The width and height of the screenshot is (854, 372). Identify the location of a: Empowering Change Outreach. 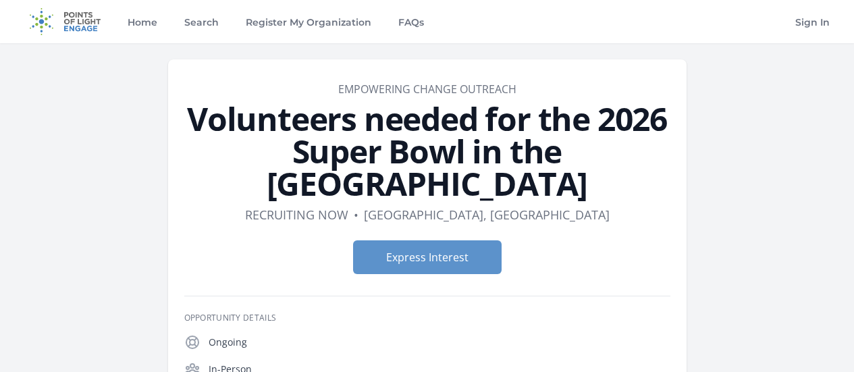
(428, 89).